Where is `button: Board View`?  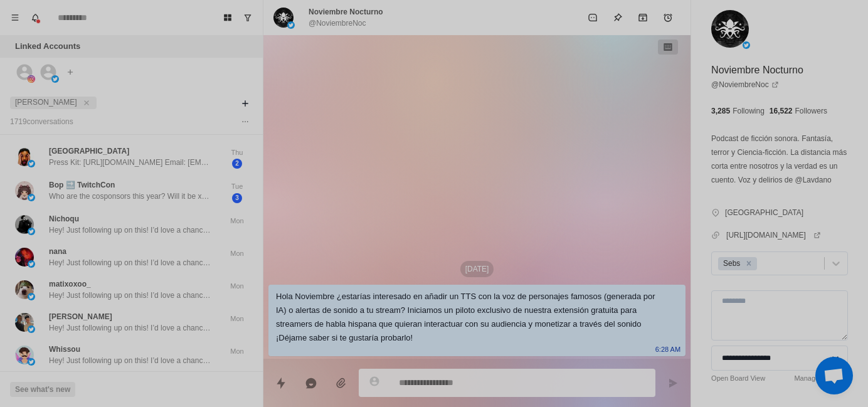 button: Board View is located at coordinates (228, 18).